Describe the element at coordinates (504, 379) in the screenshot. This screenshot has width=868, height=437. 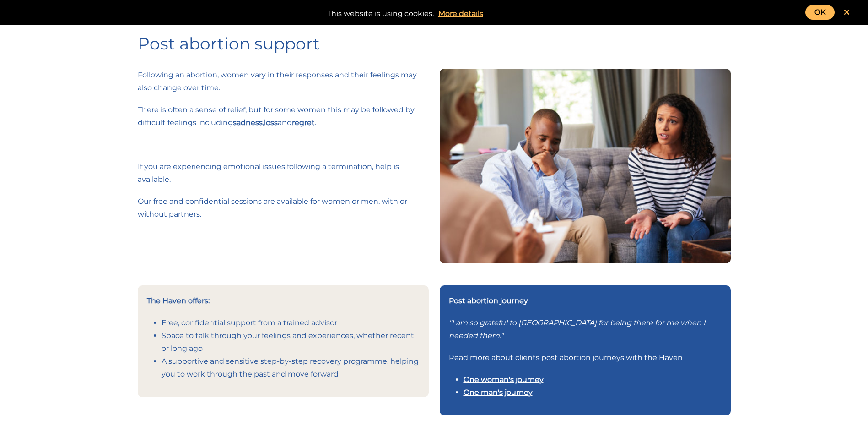
I see `a: One woman's journey` at that location.